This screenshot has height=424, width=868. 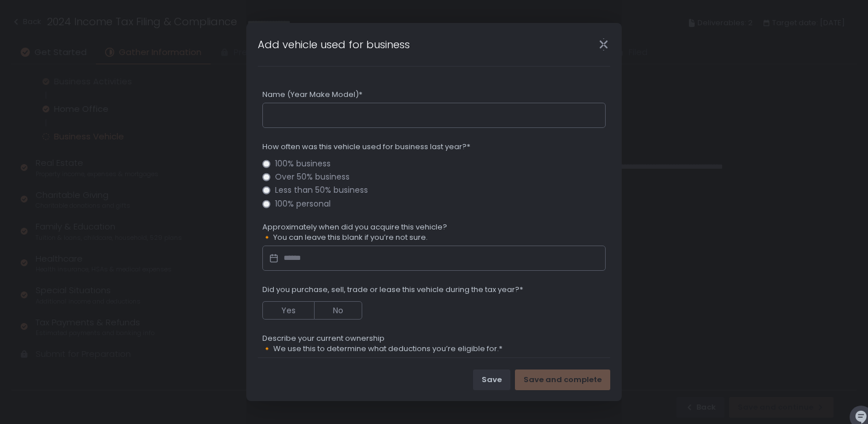 What do you see at coordinates (266, 164) in the screenshot?
I see `input: 100% business` at bounding box center [266, 164].